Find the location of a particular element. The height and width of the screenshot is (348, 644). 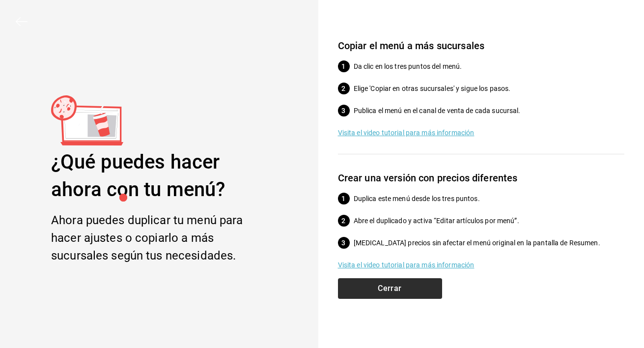

p: Duplica este menú desde los tres puntos. is located at coordinates (489, 198).